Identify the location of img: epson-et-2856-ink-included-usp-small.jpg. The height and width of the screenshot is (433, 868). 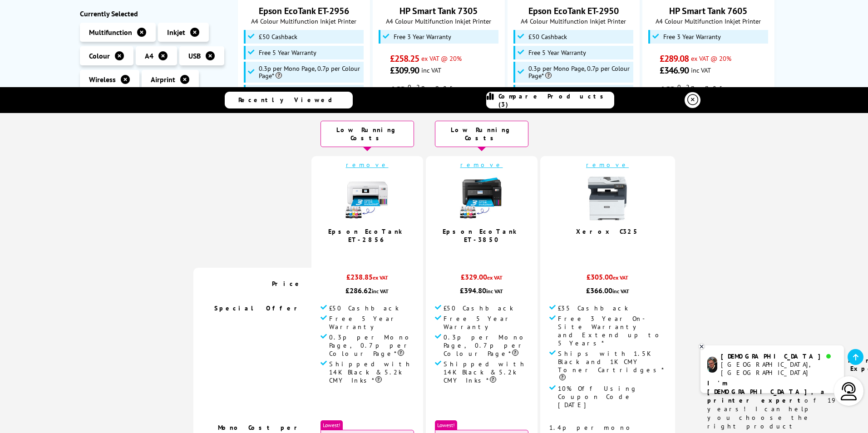
(367, 198).